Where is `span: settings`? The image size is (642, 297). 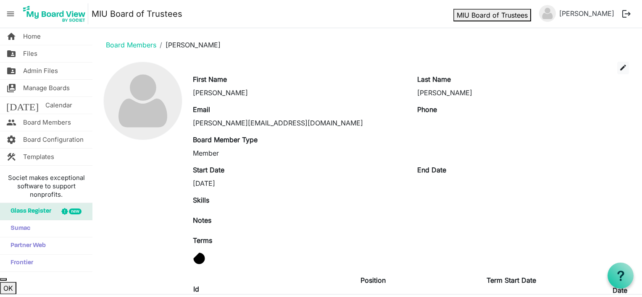 span: settings is located at coordinates (11, 140).